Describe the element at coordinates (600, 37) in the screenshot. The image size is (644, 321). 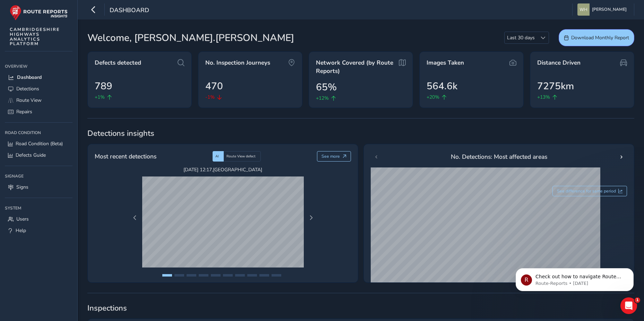
I see `span: Download Monthly Report` at that location.